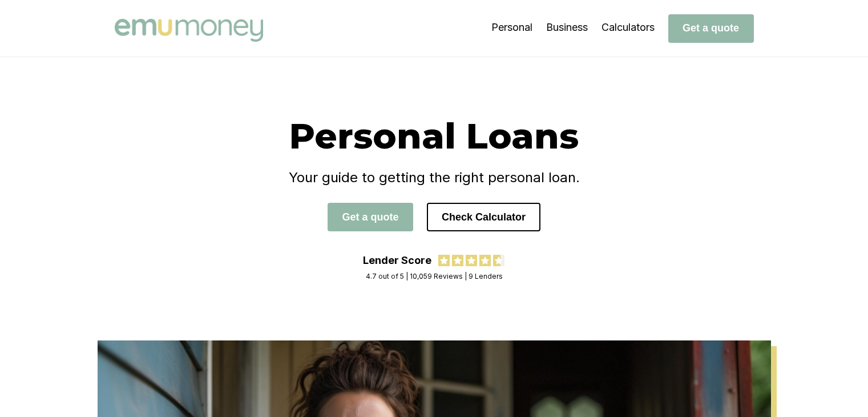  Describe the element at coordinates (435, 177) in the screenshot. I see `h4: Your guide to getting the right personal loan.` at that location.